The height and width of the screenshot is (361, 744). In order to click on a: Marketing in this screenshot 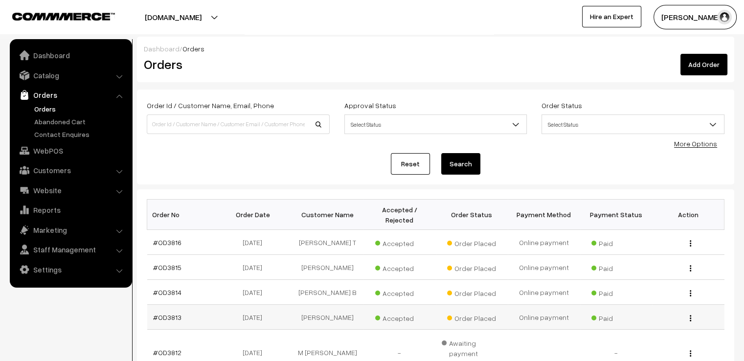, I will do `click(70, 230)`.